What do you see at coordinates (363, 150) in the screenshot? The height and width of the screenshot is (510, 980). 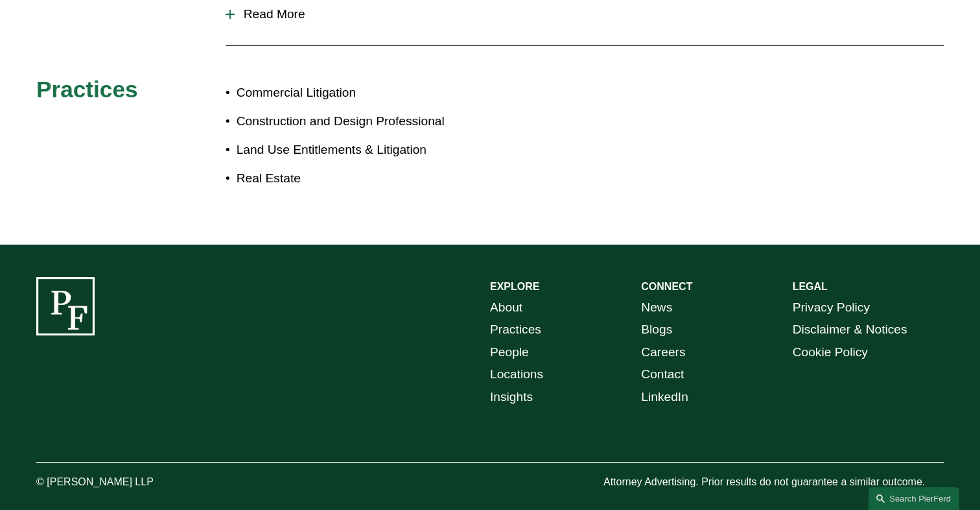 I see `p: Land Use Entitlements & Litigation` at bounding box center [363, 150].